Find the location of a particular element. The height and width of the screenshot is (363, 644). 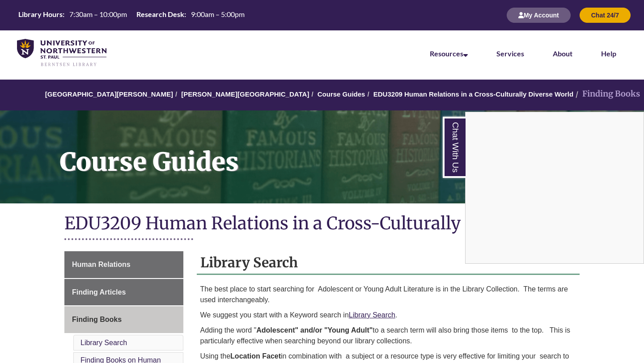

a: Services is located at coordinates (510, 53).